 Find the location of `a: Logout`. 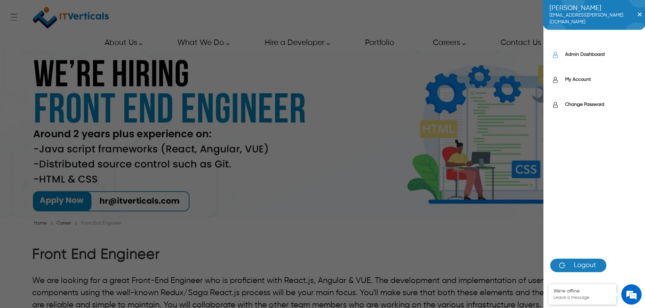

a: Logout is located at coordinates (578, 266).